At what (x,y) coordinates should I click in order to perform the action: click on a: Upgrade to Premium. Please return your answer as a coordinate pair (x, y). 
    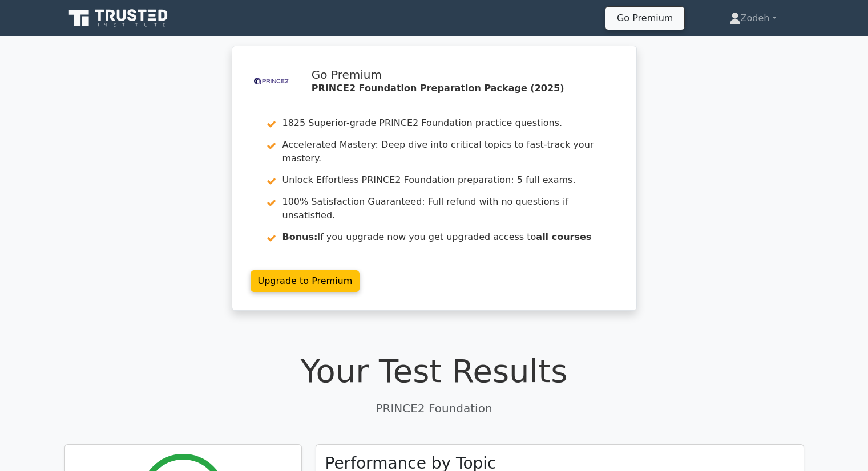
    Looking at the image, I should click on (305, 281).